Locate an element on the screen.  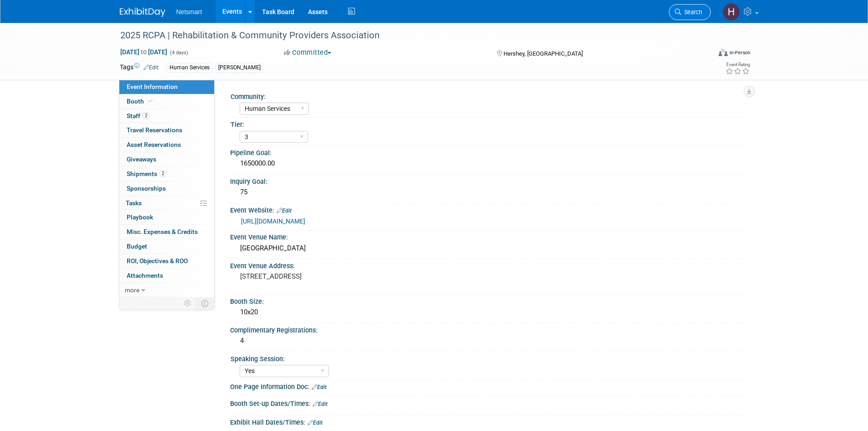
a: Playbook is located at coordinates (167, 217).